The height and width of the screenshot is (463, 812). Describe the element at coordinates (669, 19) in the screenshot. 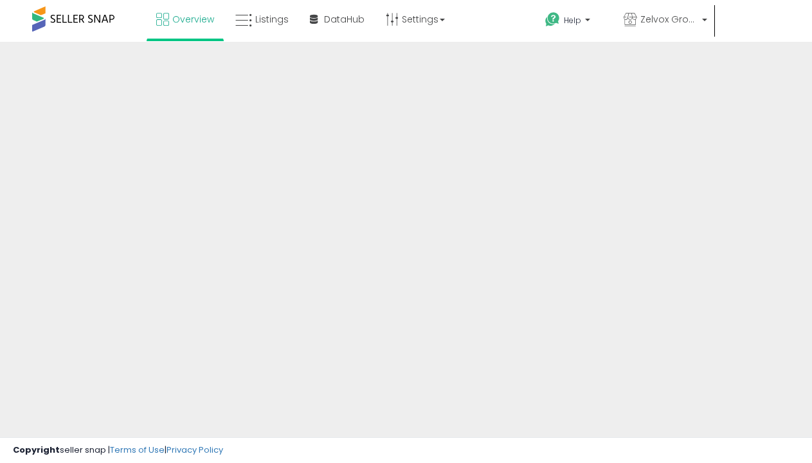

I see `span: Zelvox Group LLC` at that location.